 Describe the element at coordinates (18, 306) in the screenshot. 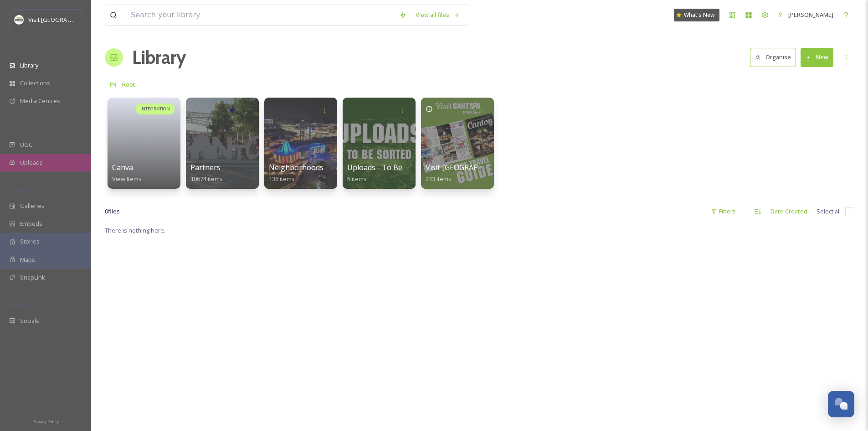

I see `span: SOCIALS` at that location.